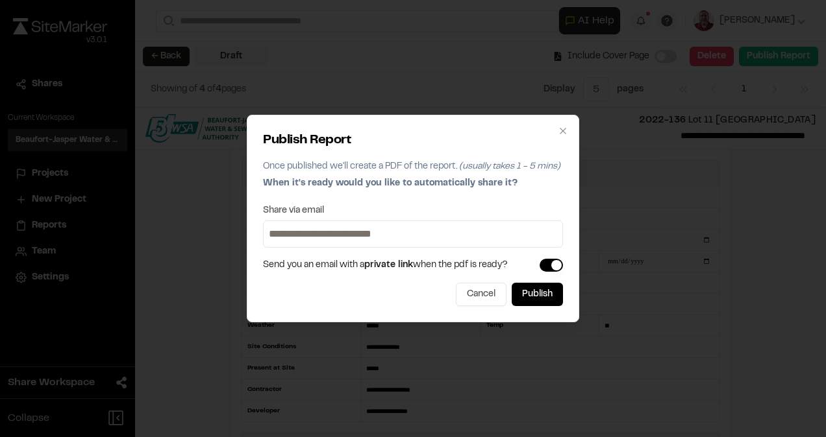  What do you see at coordinates (390, 184) in the screenshot?
I see `span: When it's ready would you like to automatically share it?` at bounding box center [390, 184].